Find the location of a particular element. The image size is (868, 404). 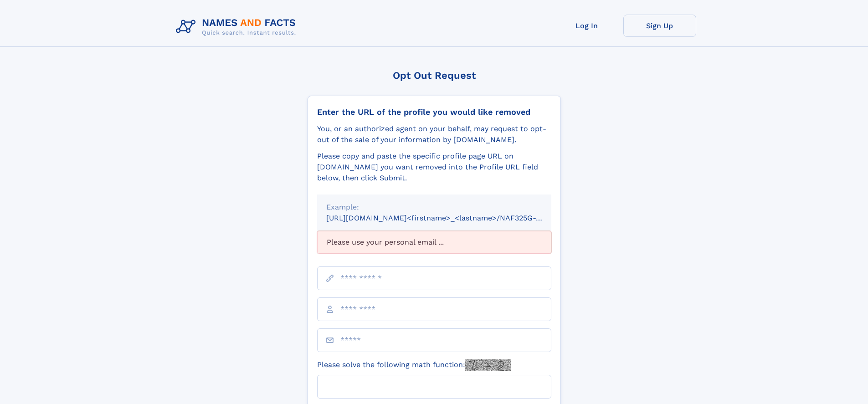

img: Logo Names and Facts is located at coordinates (238, 27).